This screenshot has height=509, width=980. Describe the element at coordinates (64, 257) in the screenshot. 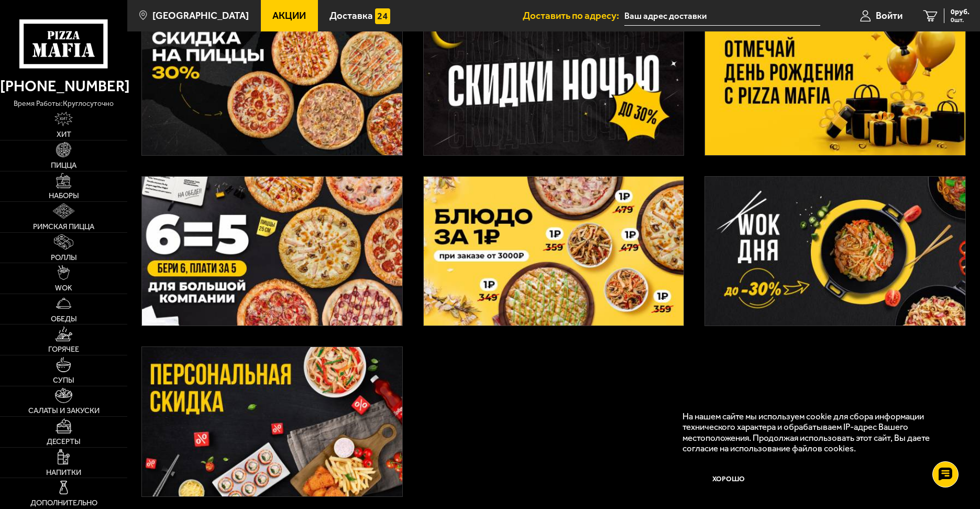

I see `span: Роллы` at that location.